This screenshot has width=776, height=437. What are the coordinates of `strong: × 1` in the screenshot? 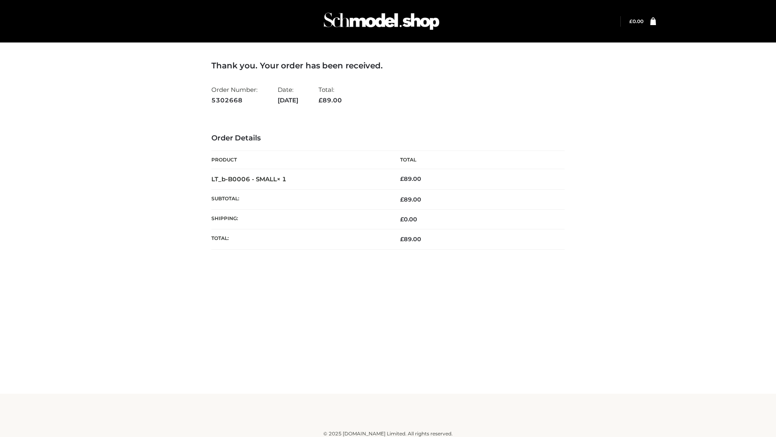 It's located at (282, 179).